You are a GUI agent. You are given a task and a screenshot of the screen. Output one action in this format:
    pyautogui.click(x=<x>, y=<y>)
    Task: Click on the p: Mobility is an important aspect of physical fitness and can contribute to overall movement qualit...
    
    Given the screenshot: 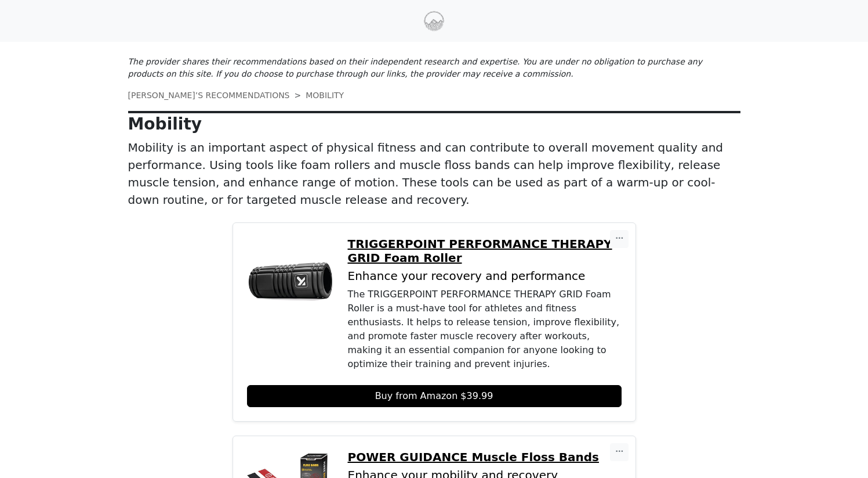 What is the action you would take?
    pyautogui.click(x=434, y=174)
    